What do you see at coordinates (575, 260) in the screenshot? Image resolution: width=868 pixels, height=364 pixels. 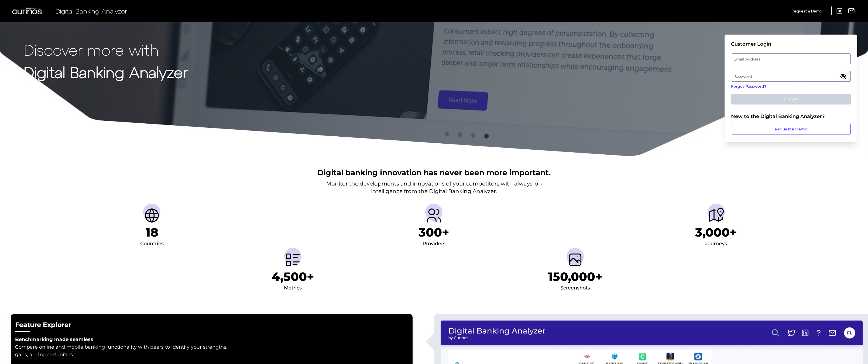 I see `img: Screenshots` at bounding box center [575, 260].